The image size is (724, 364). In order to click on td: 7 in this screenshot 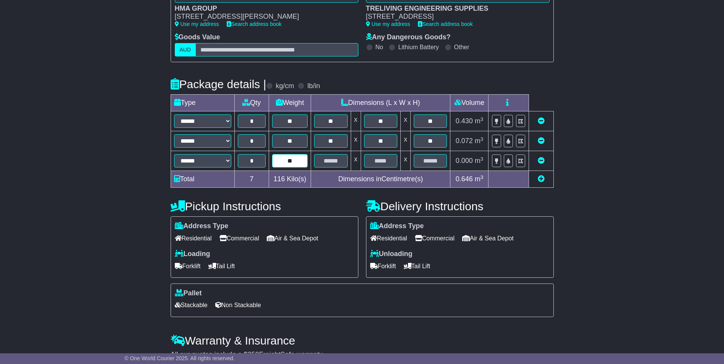, I will do `click(252, 179)`.